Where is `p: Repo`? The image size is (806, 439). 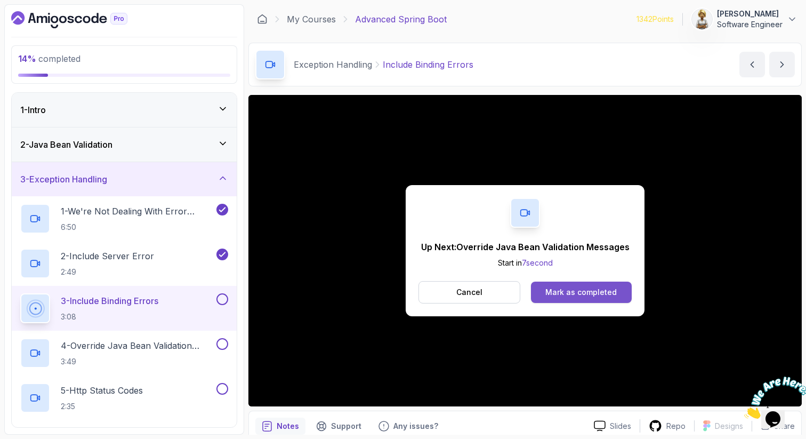
p: Repo is located at coordinates (676, 426).